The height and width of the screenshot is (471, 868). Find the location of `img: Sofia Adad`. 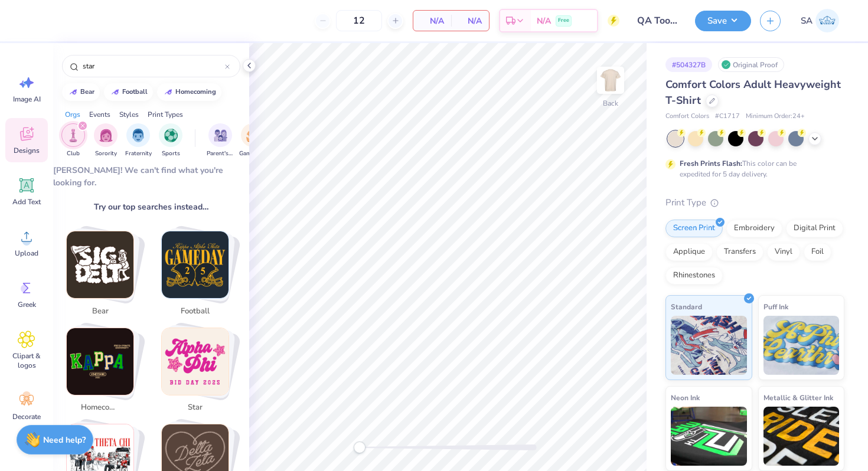

img: Sofia Adad is located at coordinates (827, 20).